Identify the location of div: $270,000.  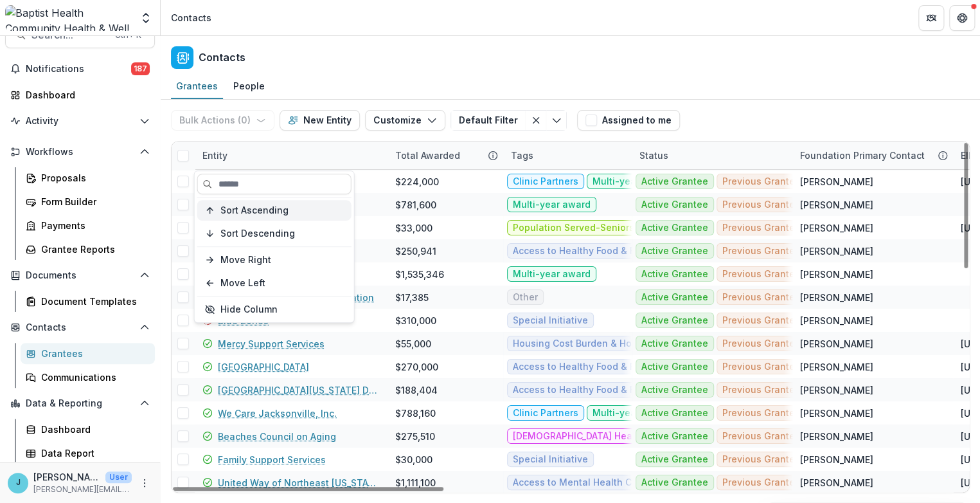
(417, 367).